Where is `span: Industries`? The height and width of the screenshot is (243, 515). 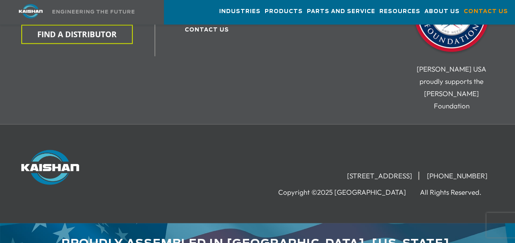
span: Industries is located at coordinates (239, 11).